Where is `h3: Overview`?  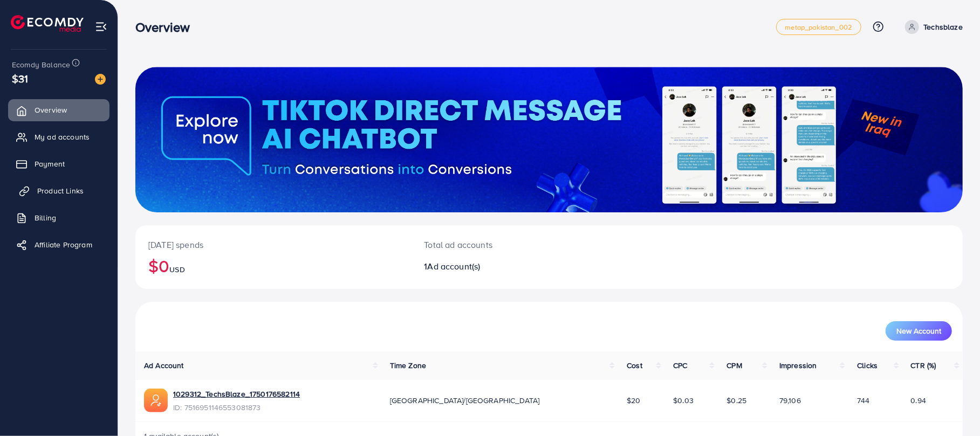 h3: Overview is located at coordinates (166, 27).